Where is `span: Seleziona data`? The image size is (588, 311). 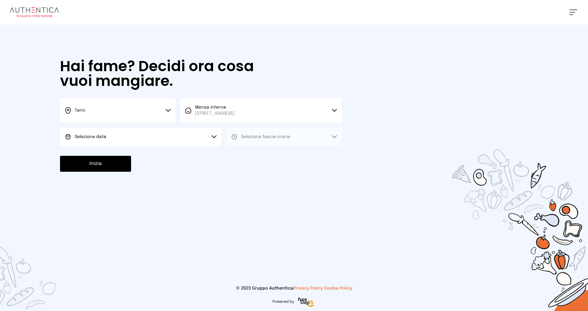
span: Seleziona data is located at coordinates (90, 137).